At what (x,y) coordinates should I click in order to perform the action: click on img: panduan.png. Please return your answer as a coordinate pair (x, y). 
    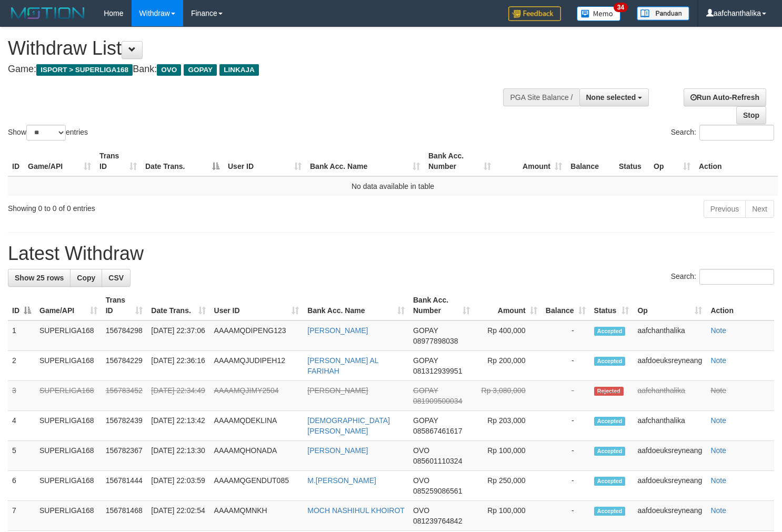
    Looking at the image, I should click on (663, 13).